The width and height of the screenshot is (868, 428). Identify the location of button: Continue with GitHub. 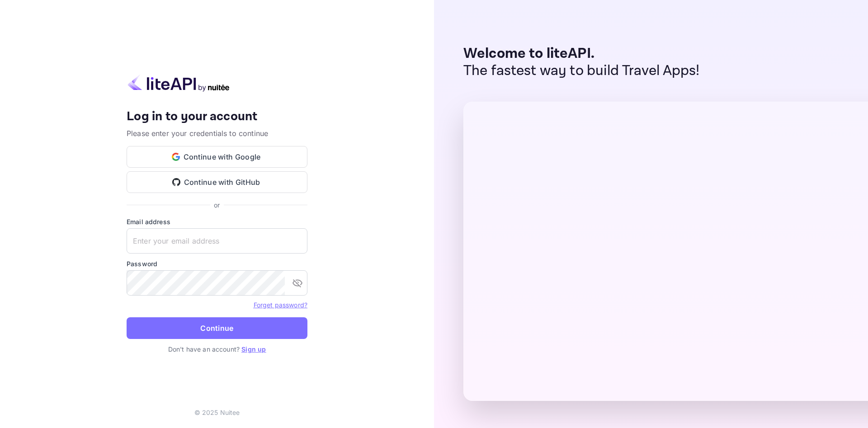
(217, 182).